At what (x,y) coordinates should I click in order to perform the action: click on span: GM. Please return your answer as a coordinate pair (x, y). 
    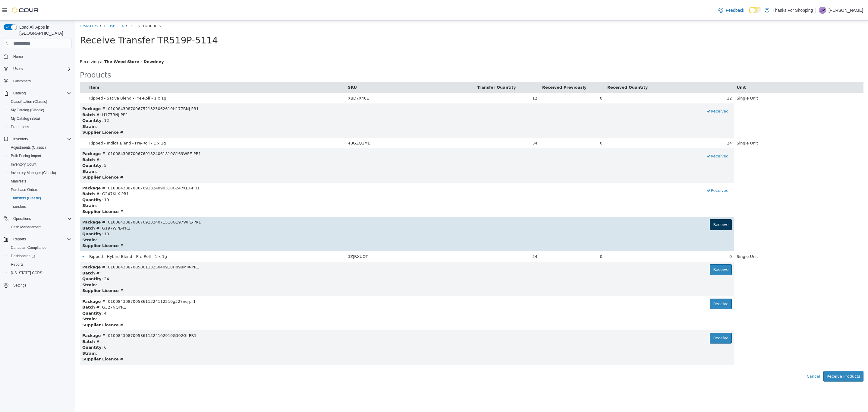
    Looking at the image, I should click on (822, 10).